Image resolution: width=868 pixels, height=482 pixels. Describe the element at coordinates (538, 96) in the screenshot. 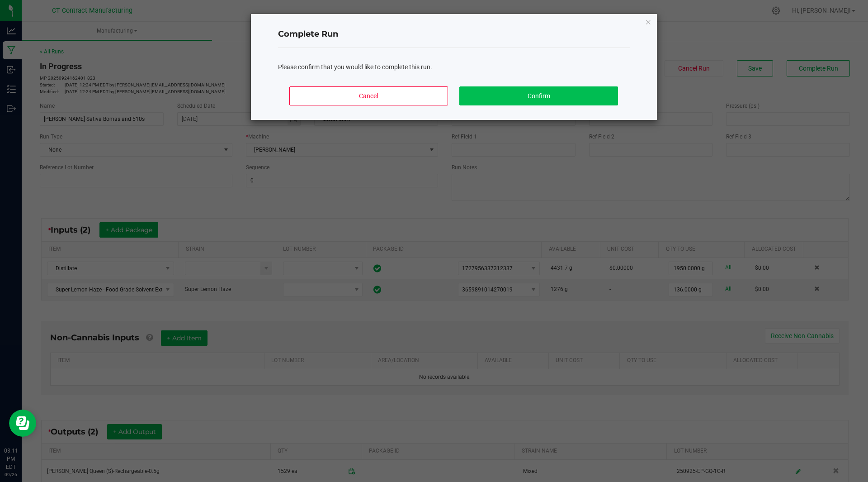

I see `button: Confirm` at that location.